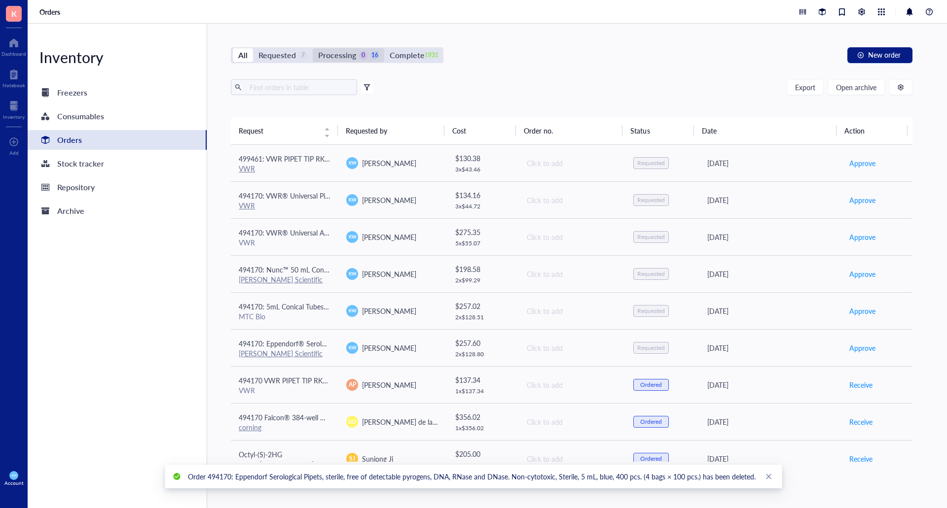 The width and height of the screenshot is (947, 508). Describe the element at coordinates (483, 306) in the screenshot. I see `div: $ 257.02` at that location.